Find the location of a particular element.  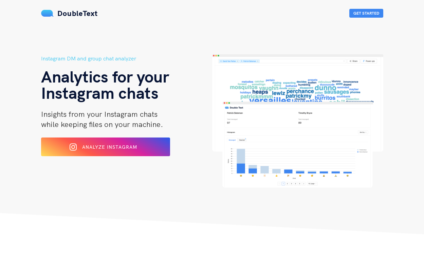

button: Analyze Instagram is located at coordinates (106, 147).